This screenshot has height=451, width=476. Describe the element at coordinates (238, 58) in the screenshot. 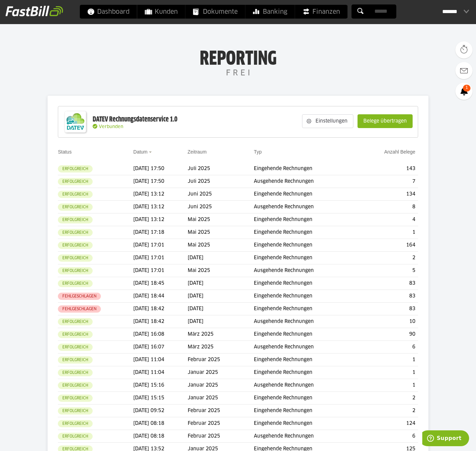

I see `h1: Reporting` at that location.